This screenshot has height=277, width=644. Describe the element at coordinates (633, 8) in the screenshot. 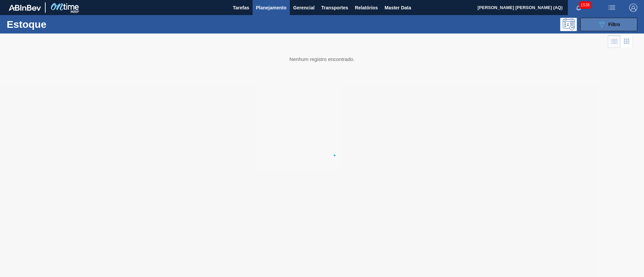

I see `img: Logout` at that location.